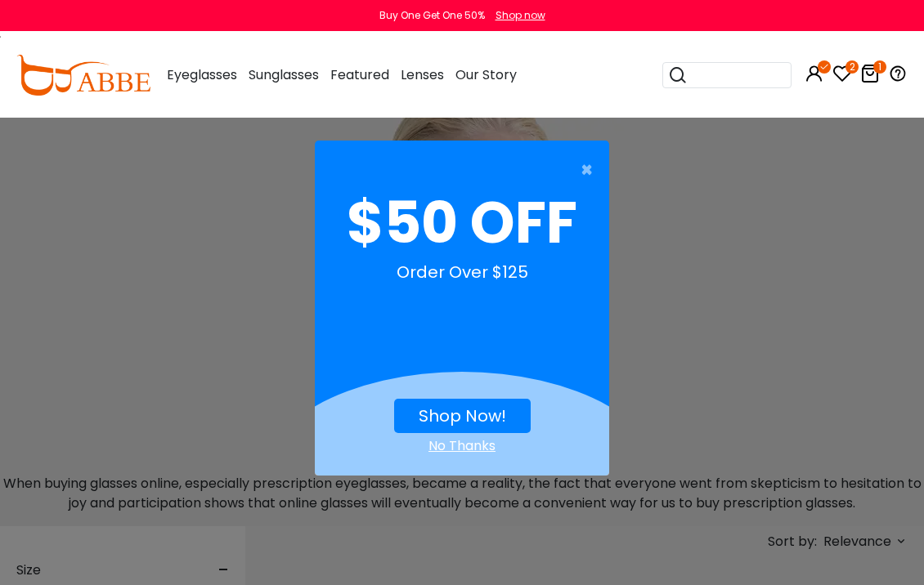  I want to click on span: Lenses, so click(422, 74).